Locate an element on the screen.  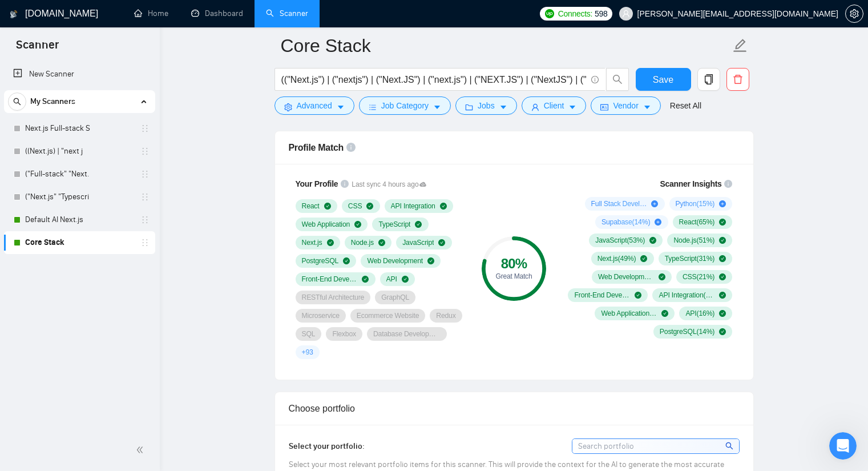
span: Your Profile is located at coordinates (317, 184).